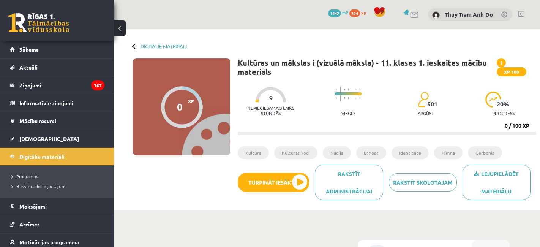 The width and height of the screenshot is (540, 247). I want to click on legend: Ziņojumi, so click(62, 85).